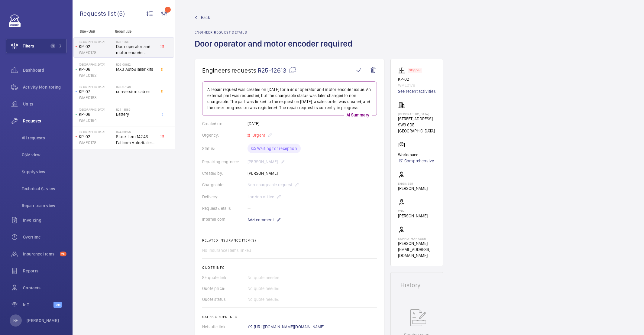 The height and width of the screenshot is (335, 644). I want to click on span: Add comment, so click(261, 220).